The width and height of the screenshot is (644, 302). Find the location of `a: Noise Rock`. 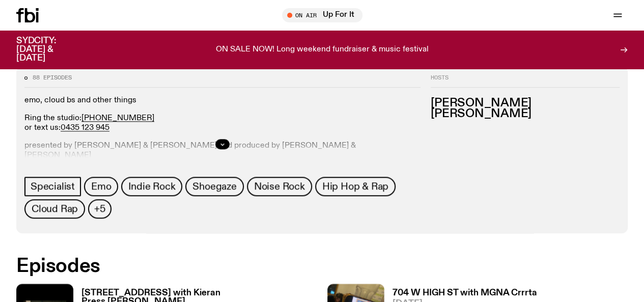

a: Noise Rock is located at coordinates (279, 187).